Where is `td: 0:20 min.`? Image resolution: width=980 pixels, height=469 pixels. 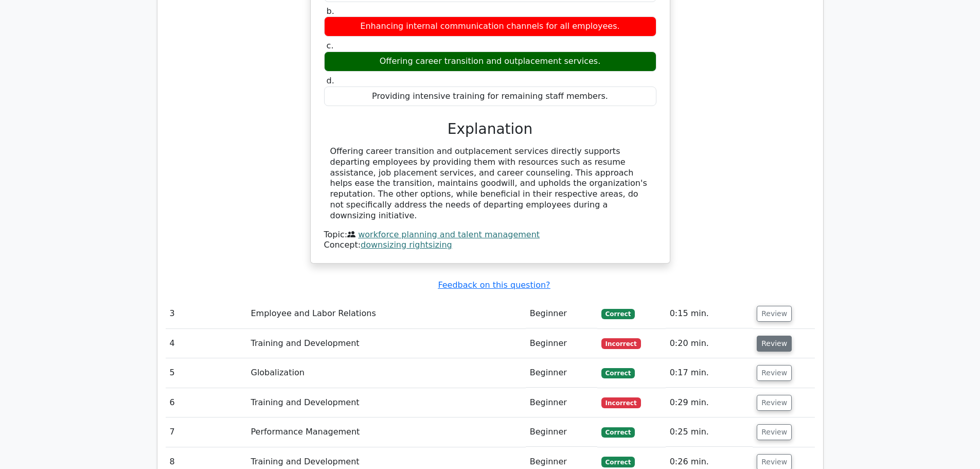 td: 0:20 min. is located at coordinates (709, 343).